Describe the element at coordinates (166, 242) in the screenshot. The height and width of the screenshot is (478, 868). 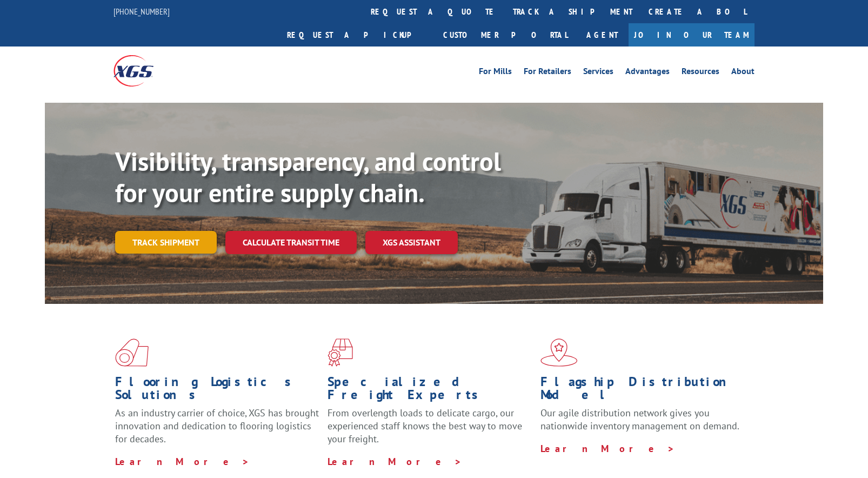
I see `a: Track shipment` at that location.